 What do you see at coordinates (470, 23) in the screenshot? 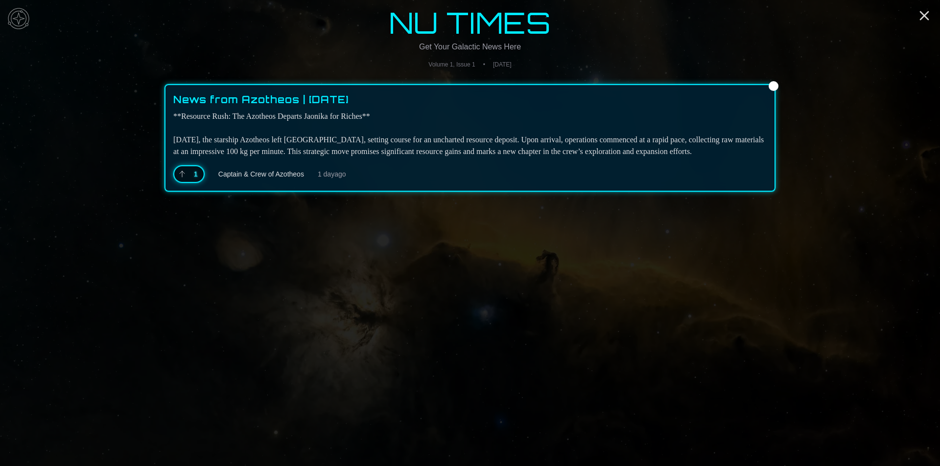
I see `h1: NU TIMES` at bounding box center [470, 23].